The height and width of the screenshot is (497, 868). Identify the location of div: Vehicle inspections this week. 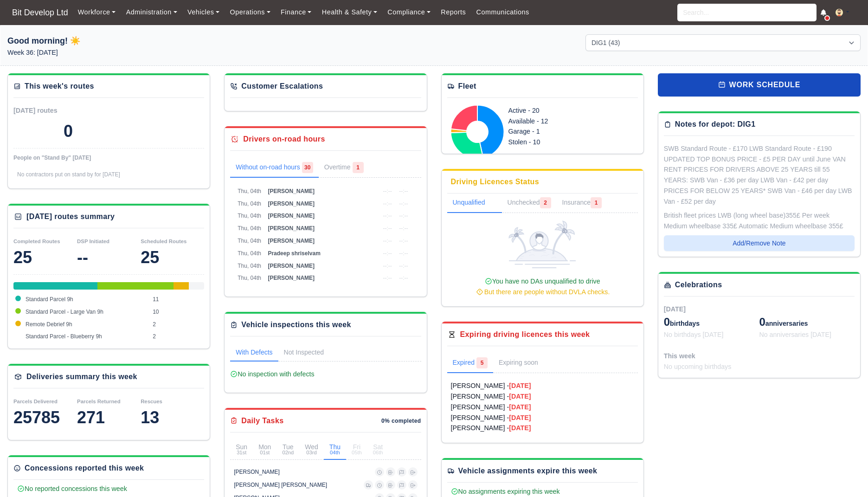
(296, 325).